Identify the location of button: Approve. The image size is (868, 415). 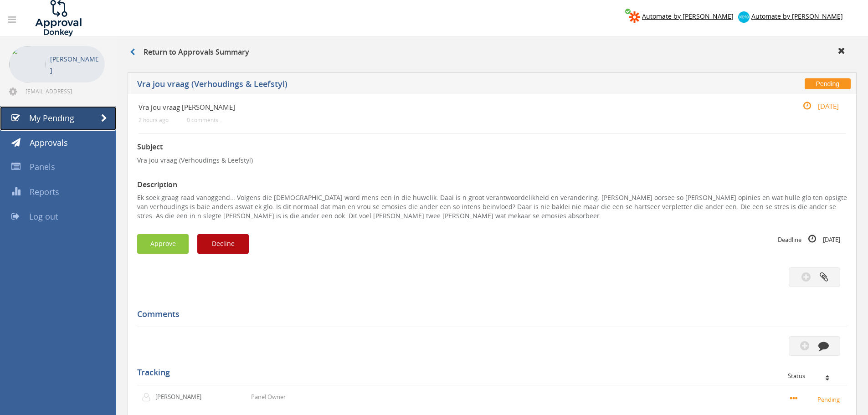
(163, 244).